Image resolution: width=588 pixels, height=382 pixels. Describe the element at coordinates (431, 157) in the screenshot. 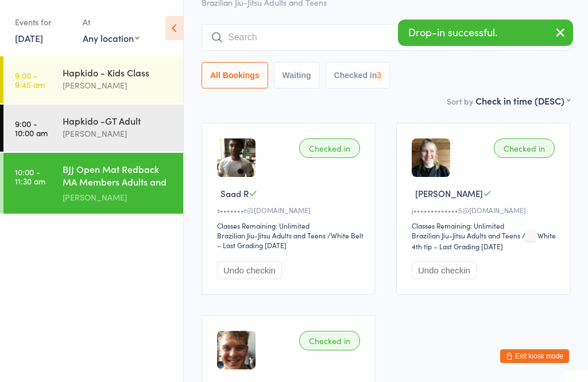

I see `img: image1691794756.png` at that location.